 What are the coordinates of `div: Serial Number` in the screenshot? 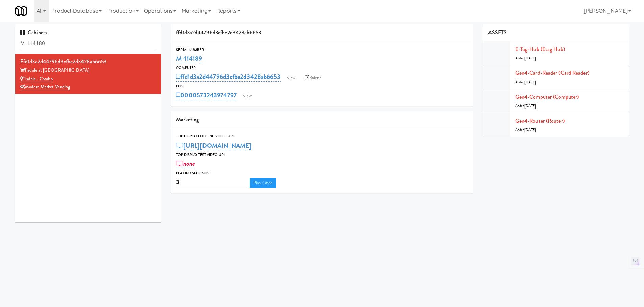 It's located at (322, 50).